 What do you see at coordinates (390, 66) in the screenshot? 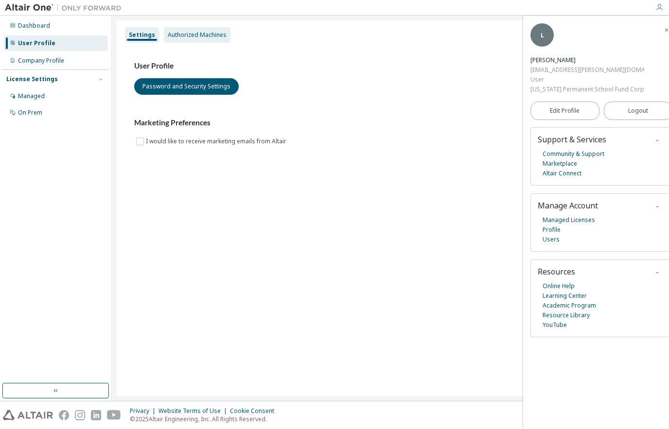
I see `h3: User Profile` at bounding box center [390, 66].